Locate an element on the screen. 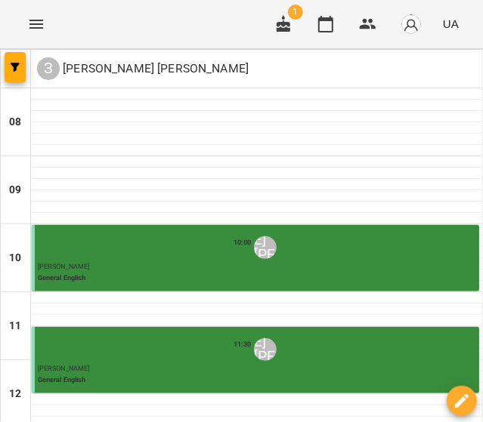  img: avatar_s.png is located at coordinates (411, 24).